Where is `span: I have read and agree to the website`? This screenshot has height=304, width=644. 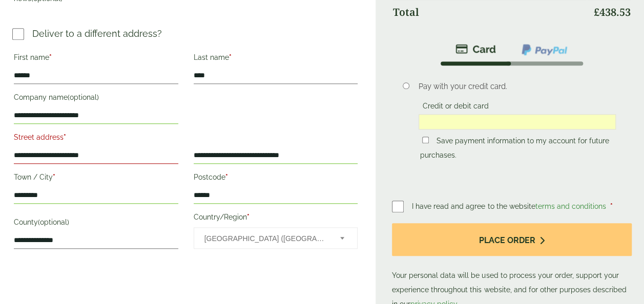 span: I have read and agree to the website is located at coordinates (510, 206).